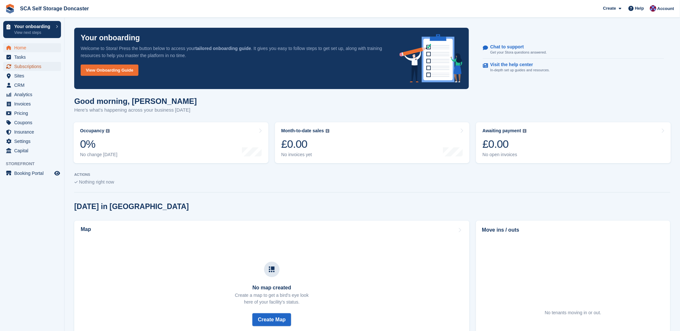 This screenshot has width=680, height=331. What do you see at coordinates (76, 182) in the screenshot?
I see `img: blank_slate_check_icon-ba018cac091ee9be17c0a81a6c232d5eb81de652e7a59be601be346b1b6ddf79.svg` at bounding box center [76, 182].